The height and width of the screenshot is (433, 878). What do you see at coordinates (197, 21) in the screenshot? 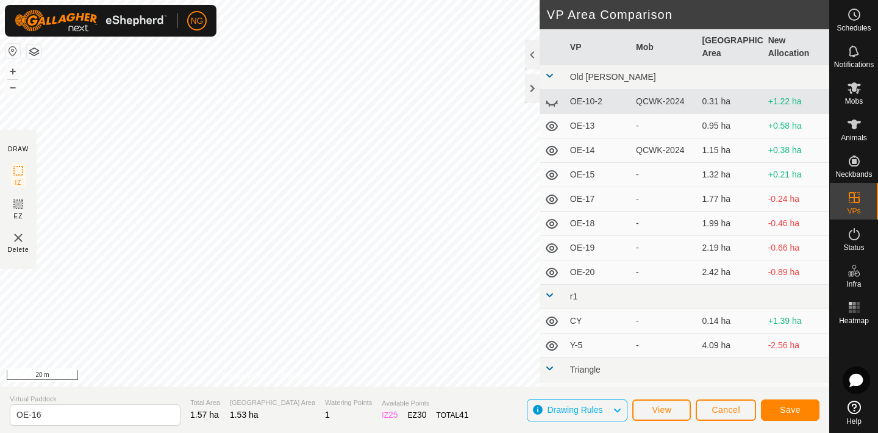
I see `span: NG` at bounding box center [197, 21].